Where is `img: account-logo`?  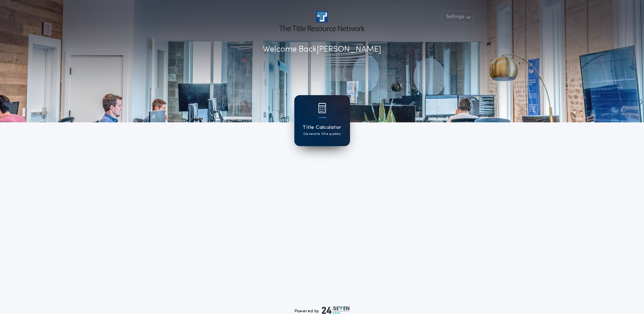 img: account-logo is located at coordinates (322, 21).